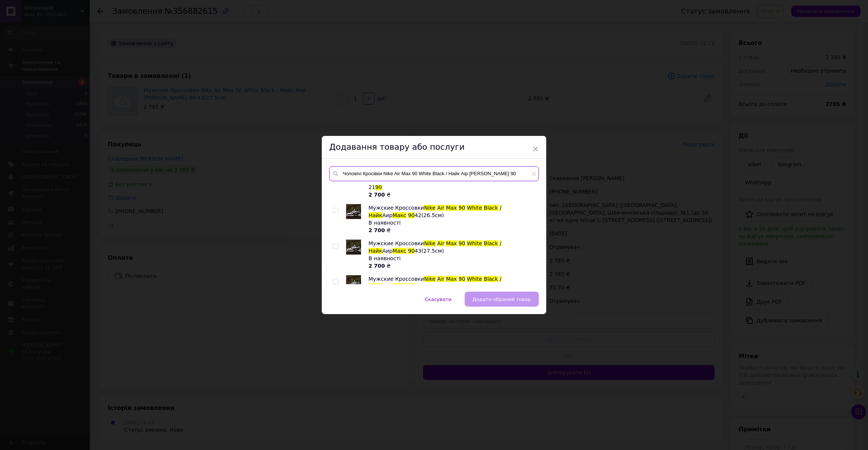 The image size is (868, 450). Describe the element at coordinates (427, 287) in the screenshot. I see `span: 44(28см)` at that location.